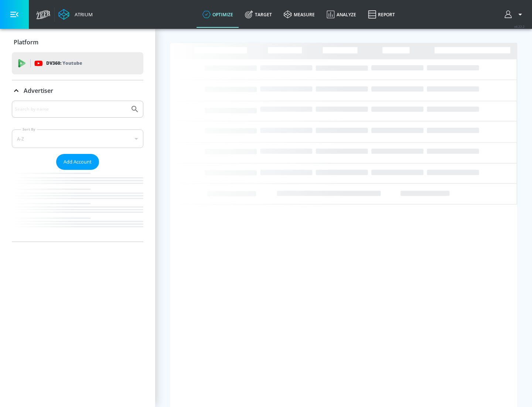 Image resolution: width=532 pixels, height=407 pixels. I want to click on div: Atrium, so click(82, 14).